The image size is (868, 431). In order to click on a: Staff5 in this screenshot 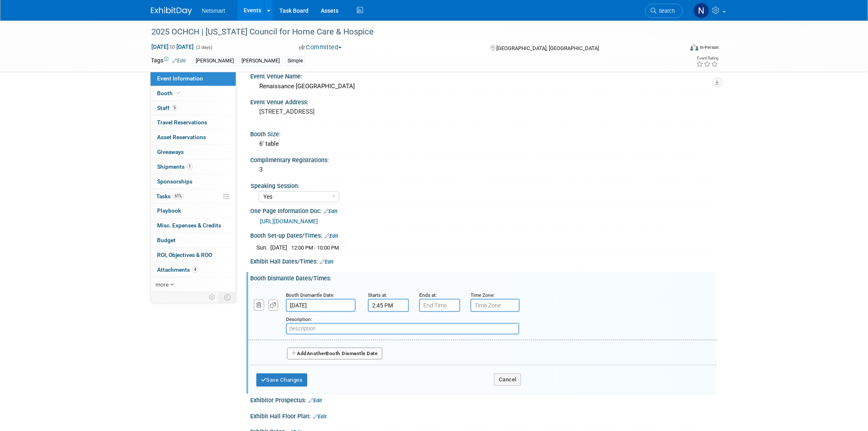, I will do `click(193, 108)`.